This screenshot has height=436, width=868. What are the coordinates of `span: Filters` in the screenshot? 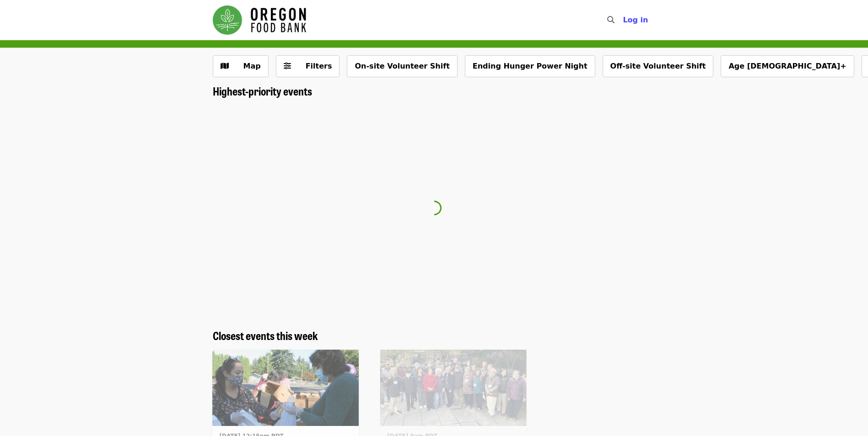 It's located at (319, 66).